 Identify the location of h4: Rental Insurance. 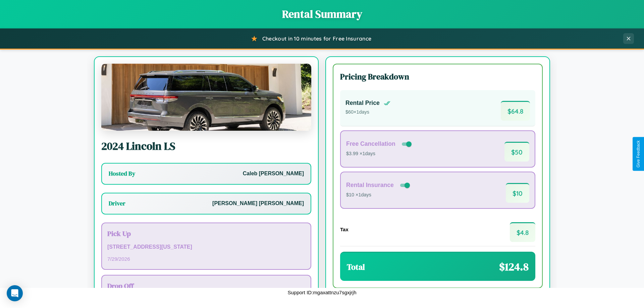
(370, 185).